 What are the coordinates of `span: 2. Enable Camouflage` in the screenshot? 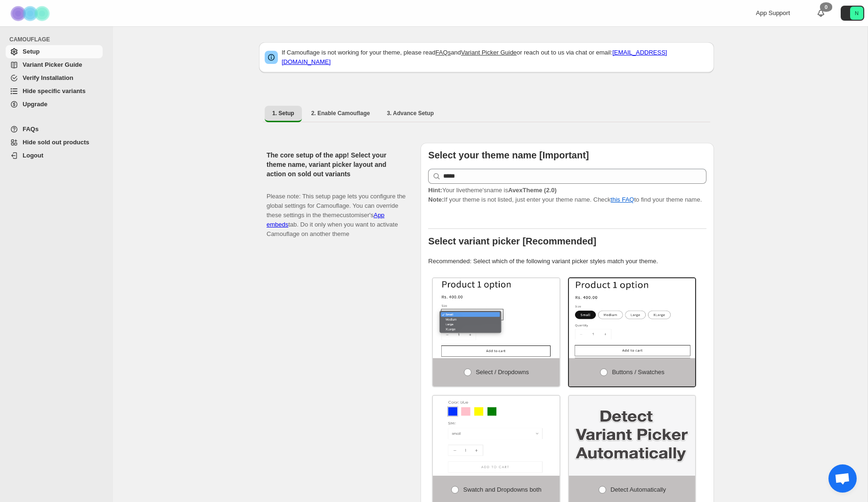 It's located at (340, 113).